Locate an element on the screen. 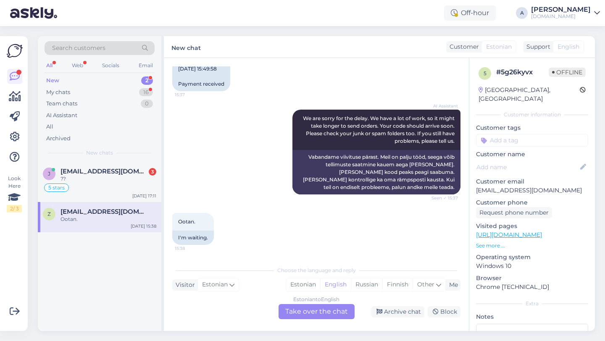 This screenshot has width=605, height=341. span: 5 is located at coordinates (485, 73).